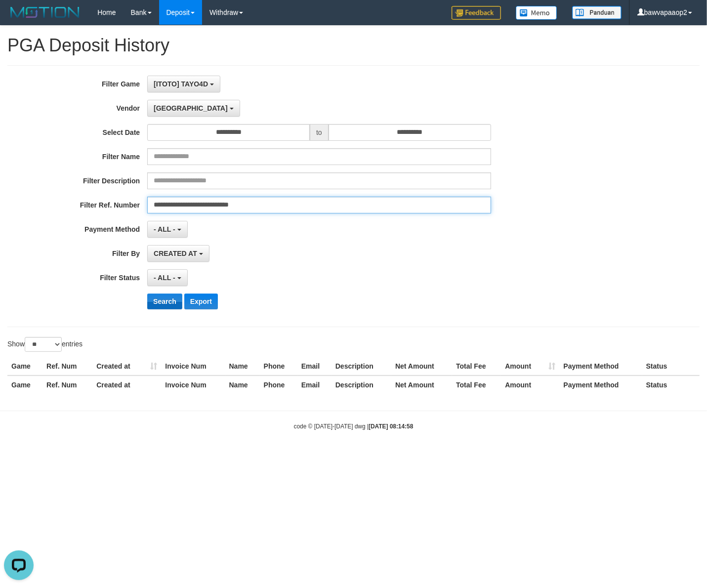  I want to click on h1: PGA Deposit History, so click(354, 45).